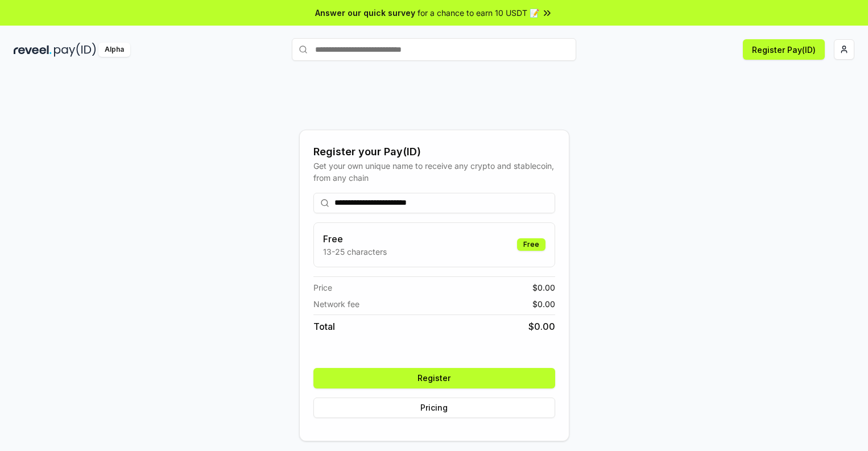  Describe the element at coordinates (365, 13) in the screenshot. I see `span: Answer our quick survey` at that location.